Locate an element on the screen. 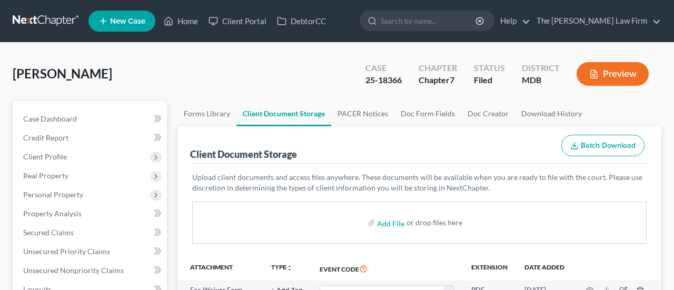 The height and width of the screenshot is (290, 674). p: Upload client documents and access files anywhere. These documents will be available when you are... is located at coordinates (419, 183).